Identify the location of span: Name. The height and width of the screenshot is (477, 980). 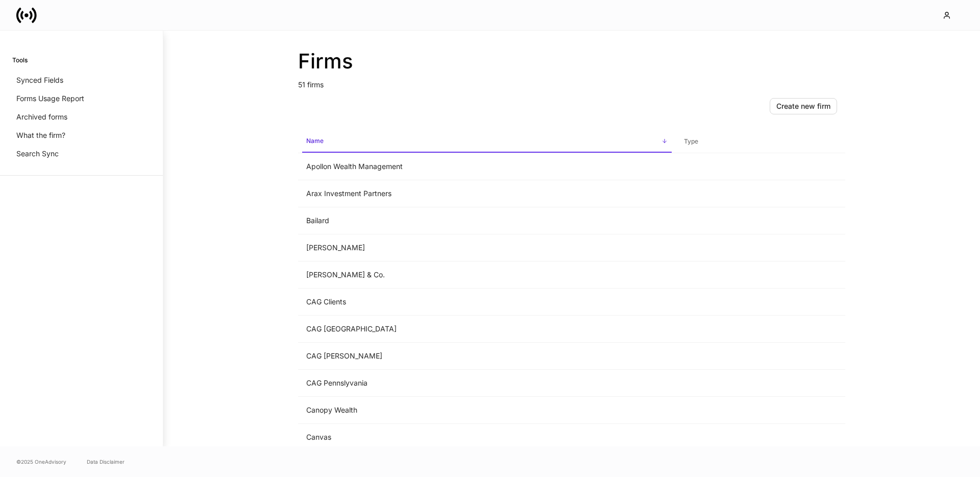
(487, 141).